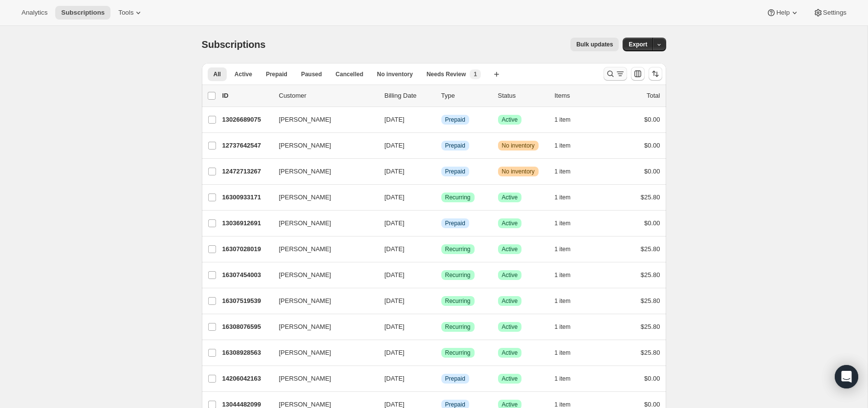 The height and width of the screenshot is (408, 868). Describe the element at coordinates (835, 13) in the screenshot. I see `span: Settings` at that location.